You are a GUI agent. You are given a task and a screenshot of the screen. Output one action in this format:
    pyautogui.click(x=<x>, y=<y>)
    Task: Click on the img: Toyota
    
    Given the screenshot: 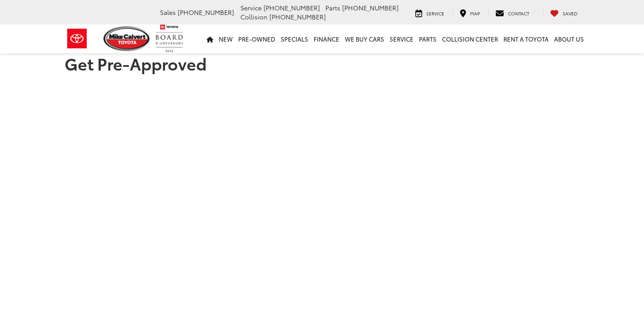 What is the action you would take?
    pyautogui.click(x=77, y=39)
    